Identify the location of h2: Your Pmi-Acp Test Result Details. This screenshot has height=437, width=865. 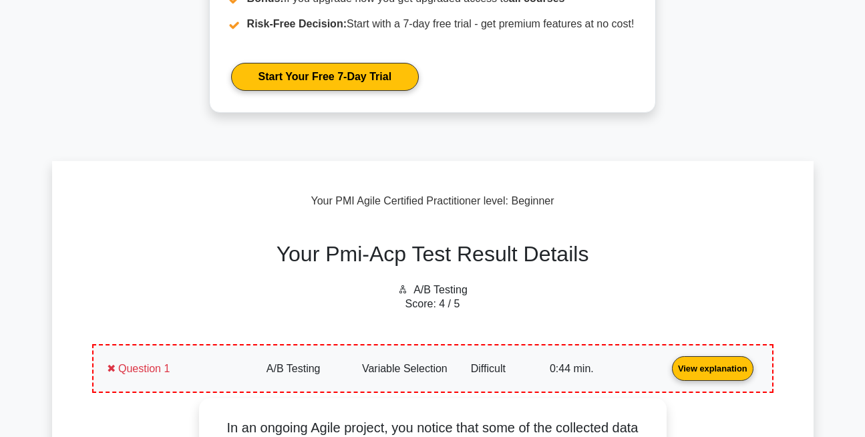
(433, 254).